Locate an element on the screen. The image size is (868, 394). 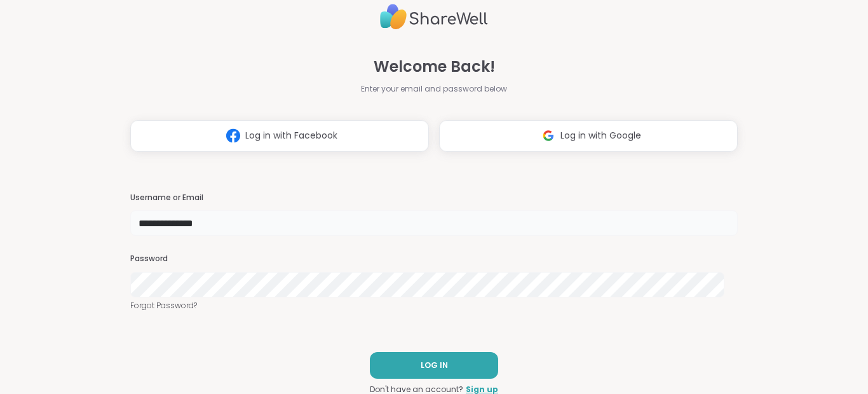
button: Log in with Facebook is located at coordinates (279, 136).